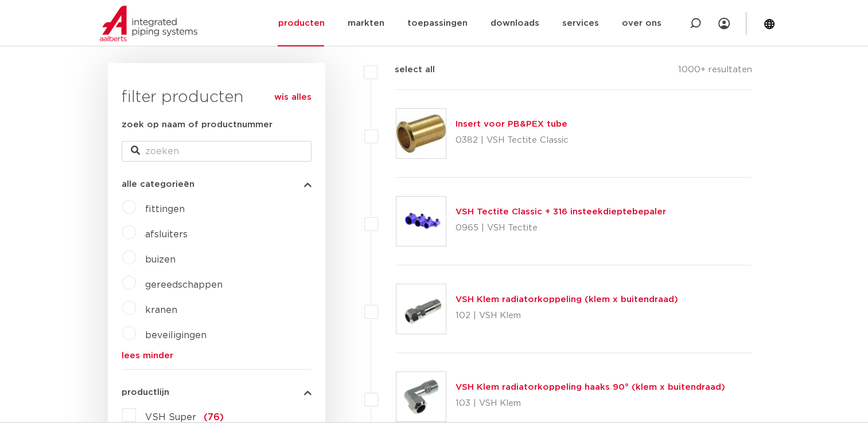 The image size is (868, 423). What do you see at coordinates (160, 260) in the screenshot?
I see `span: buizen` at bounding box center [160, 260].